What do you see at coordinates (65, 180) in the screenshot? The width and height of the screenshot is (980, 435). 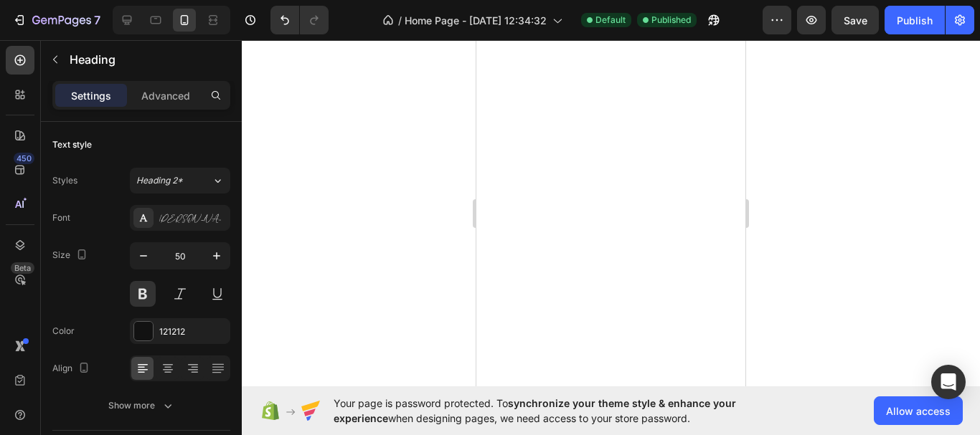 I see `div: Styles` at bounding box center [65, 180].